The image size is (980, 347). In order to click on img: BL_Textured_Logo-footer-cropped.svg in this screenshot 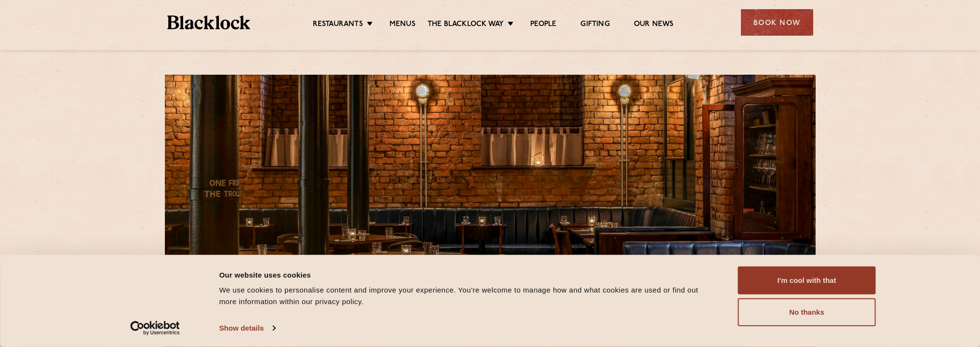, I will do `click(209, 22)`.